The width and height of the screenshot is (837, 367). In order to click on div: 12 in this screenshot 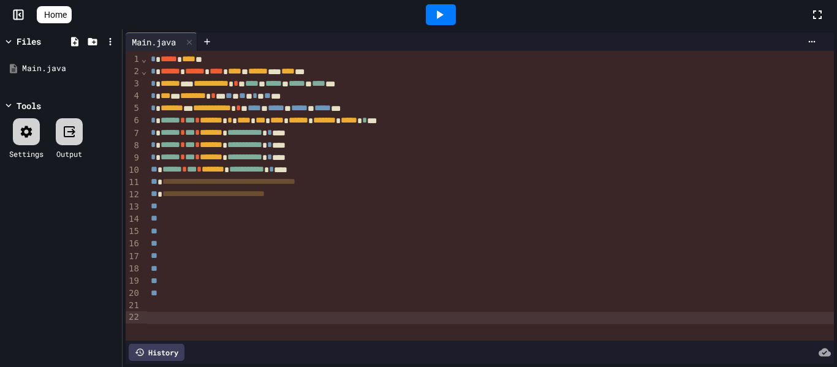, I will do `click(133, 195)`.